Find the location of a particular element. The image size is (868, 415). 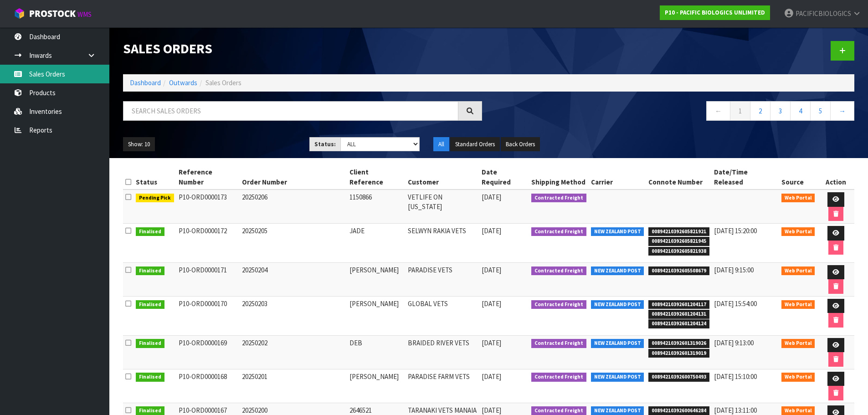

a: 5 is located at coordinates (820, 111).